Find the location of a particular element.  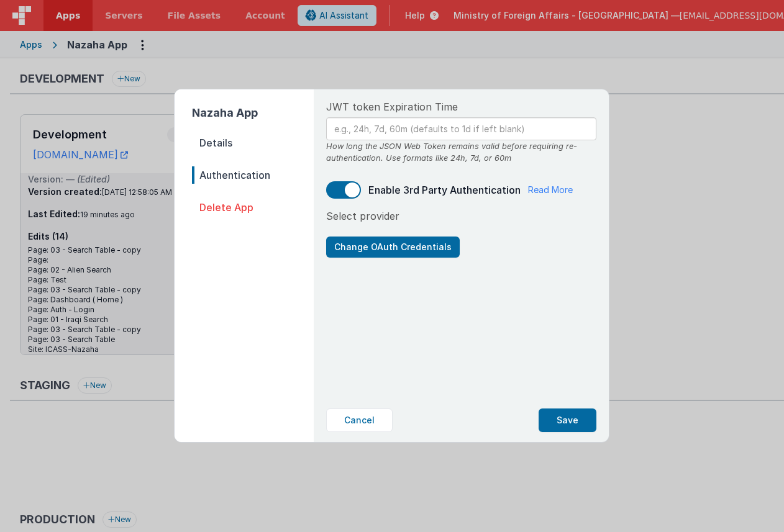

span: Authentication is located at coordinates (253, 175).